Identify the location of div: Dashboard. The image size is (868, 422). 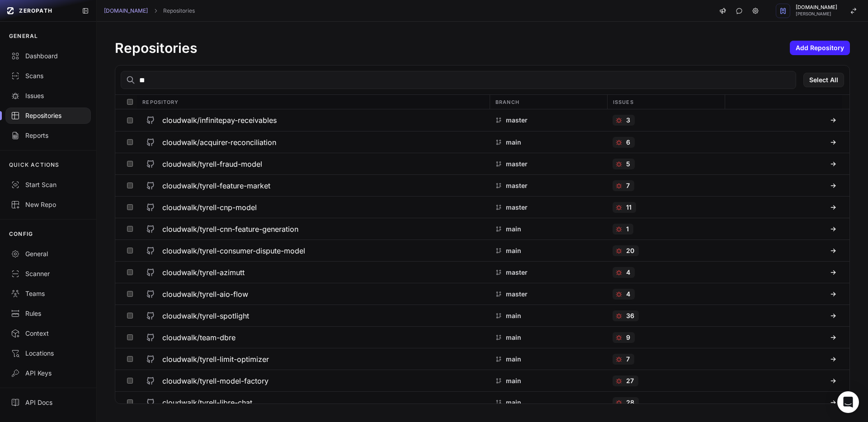
(48, 56).